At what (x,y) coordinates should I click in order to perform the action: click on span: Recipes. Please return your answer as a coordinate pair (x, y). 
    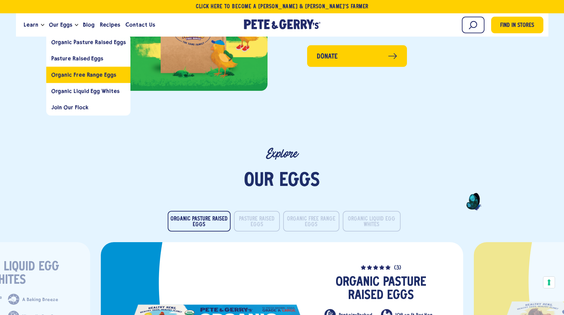
    Looking at the image, I should click on (110, 25).